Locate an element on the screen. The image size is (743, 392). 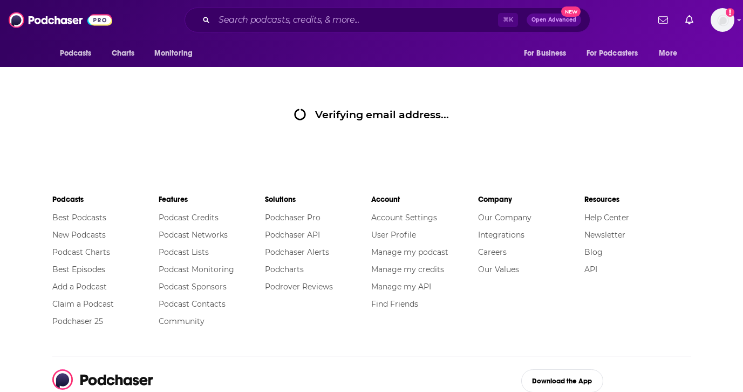
span: ⌘ K is located at coordinates (508, 20).